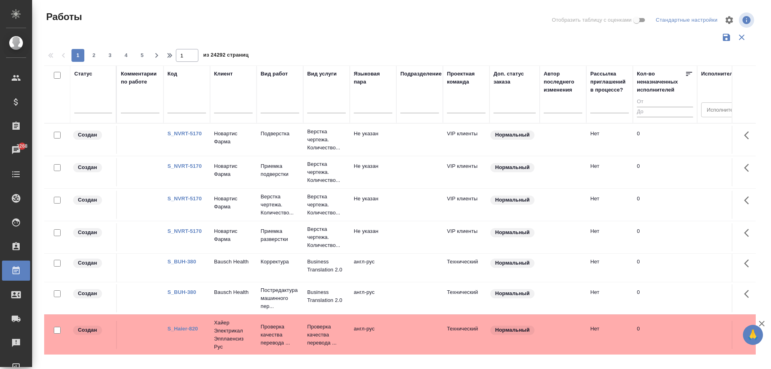 The height and width of the screenshot is (369, 771). What do you see at coordinates (322, 74) in the screenshot?
I see `div: Вид услуги` at bounding box center [322, 74].